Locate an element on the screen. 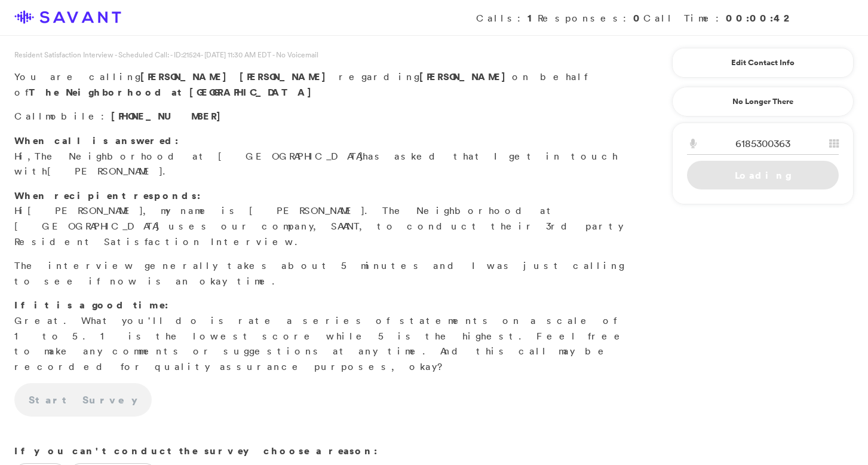 The width and height of the screenshot is (868, 465). p: You are calling regarding on behalf of is located at coordinates (320, 85).